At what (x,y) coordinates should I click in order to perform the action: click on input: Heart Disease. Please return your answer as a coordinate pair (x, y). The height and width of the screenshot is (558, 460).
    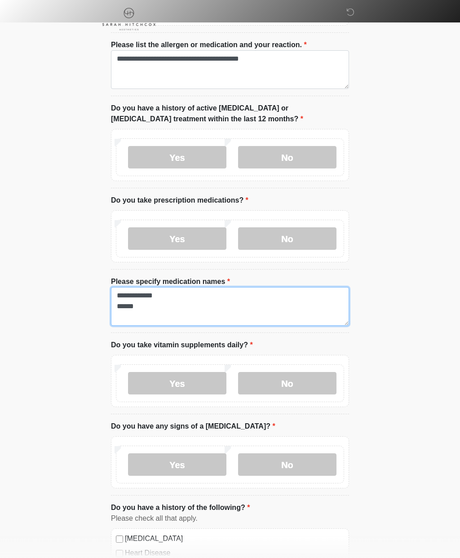
    Looking at the image, I should click on (119, 553).